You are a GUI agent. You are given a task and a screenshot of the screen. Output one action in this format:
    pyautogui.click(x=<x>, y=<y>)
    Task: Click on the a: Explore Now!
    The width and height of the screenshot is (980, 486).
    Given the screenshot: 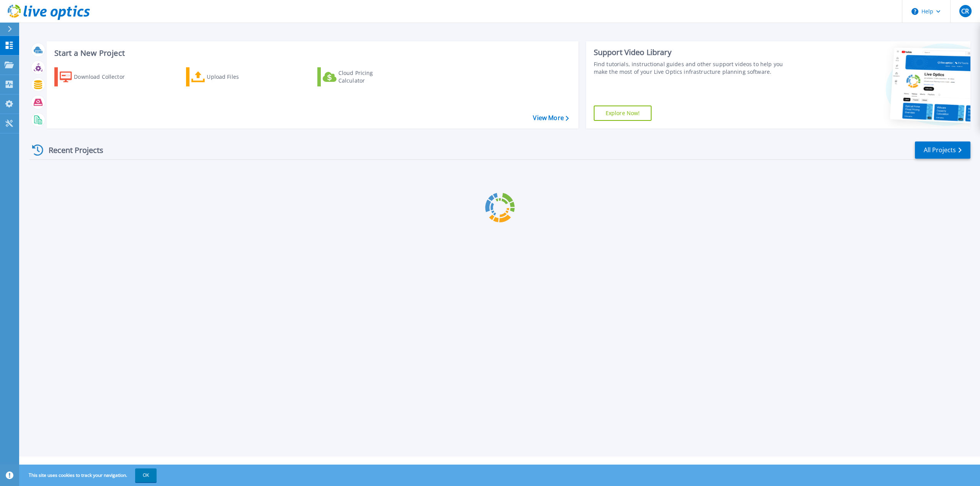 What is the action you would take?
    pyautogui.click(x=623, y=113)
    